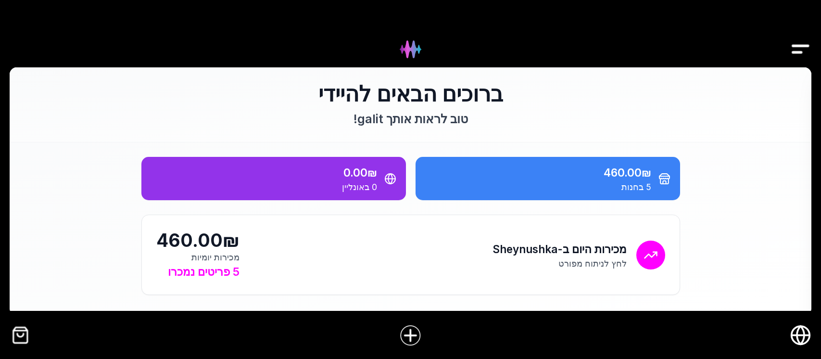  What do you see at coordinates (410, 49) in the screenshot?
I see `img: Hydee Logo` at bounding box center [410, 49].